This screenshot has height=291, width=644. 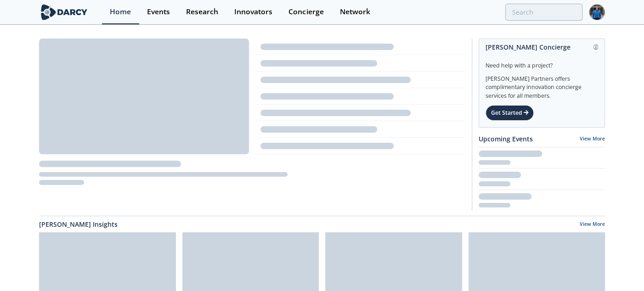 I want to click on div: Concierge, so click(x=306, y=12).